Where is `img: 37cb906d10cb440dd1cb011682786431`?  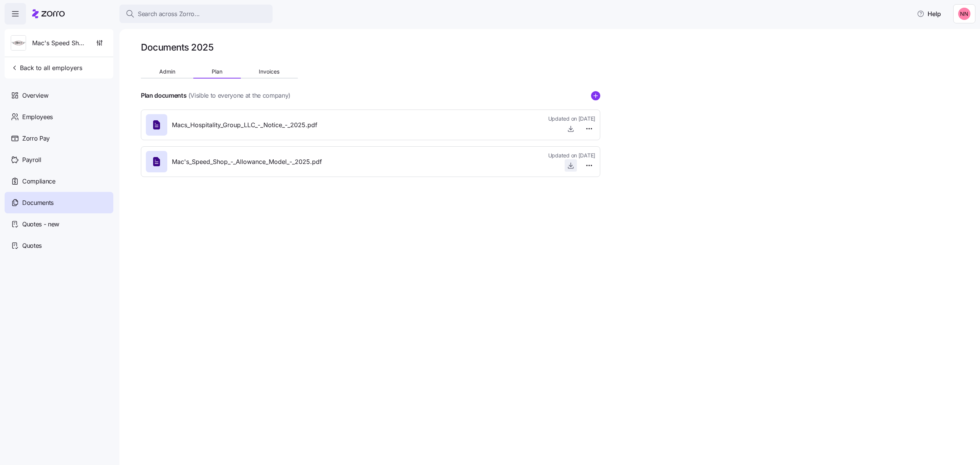
img: 37cb906d10cb440dd1cb011682786431 is located at coordinates (964, 13).